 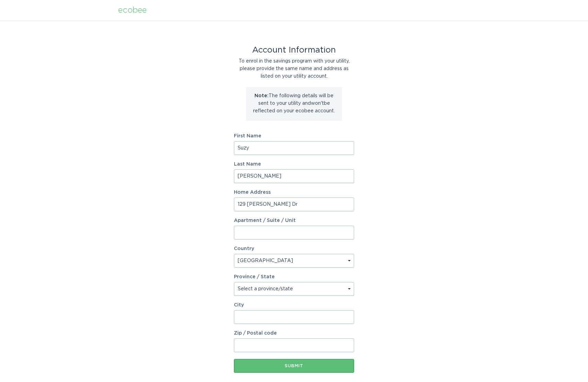 I want to click on label: Last Name, so click(x=294, y=164).